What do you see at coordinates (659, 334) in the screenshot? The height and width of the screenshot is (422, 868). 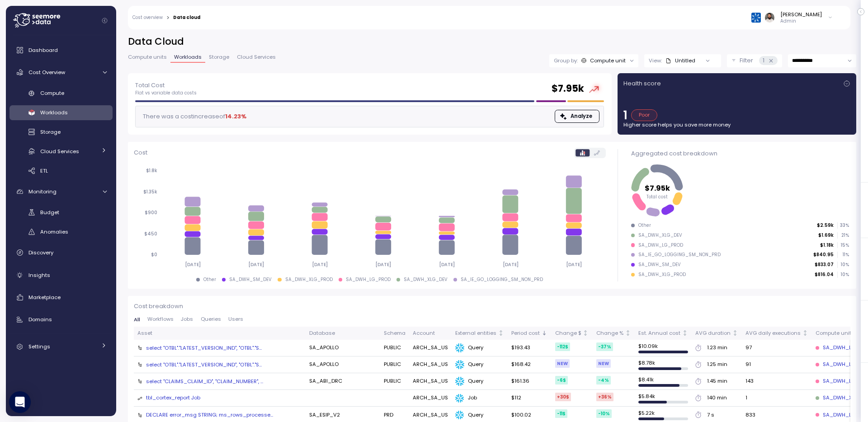 I see `div: Est. Annual cost` at bounding box center [659, 334].